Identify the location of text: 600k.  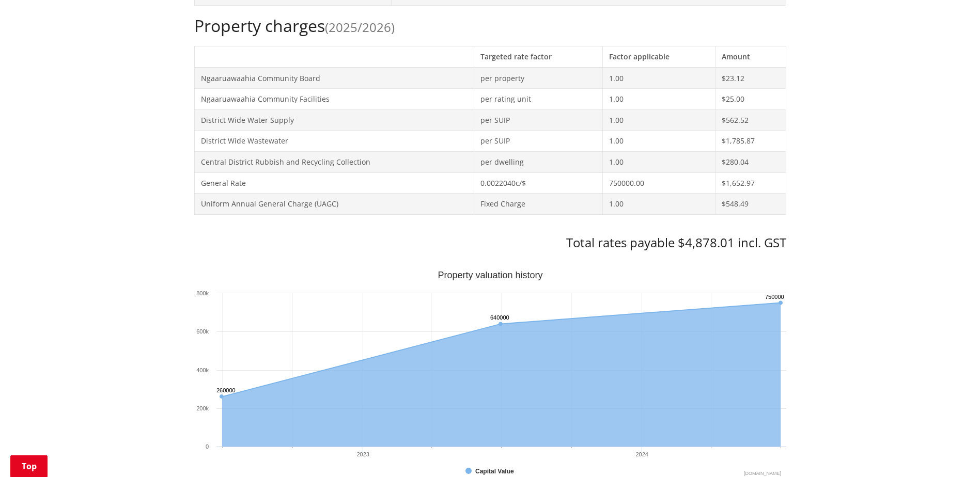
(203, 332).